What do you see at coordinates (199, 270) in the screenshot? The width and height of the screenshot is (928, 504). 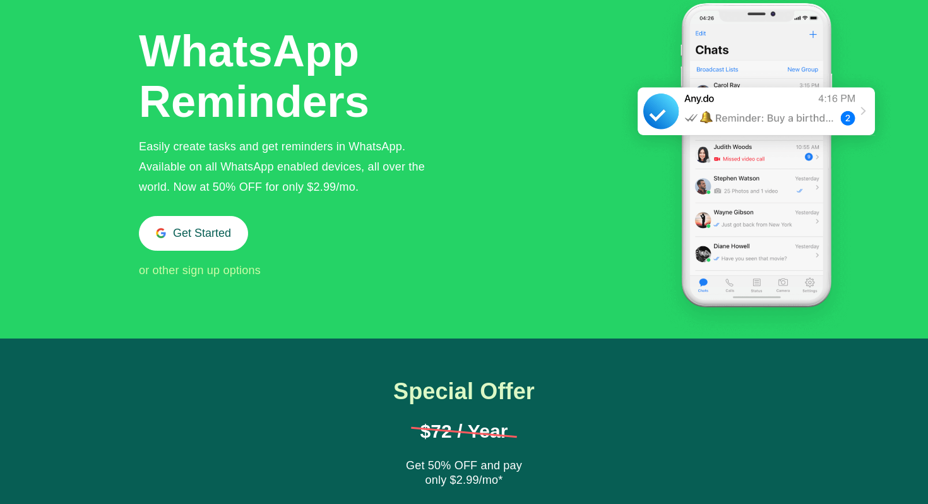 I see `span: or other sign up options` at bounding box center [199, 270].